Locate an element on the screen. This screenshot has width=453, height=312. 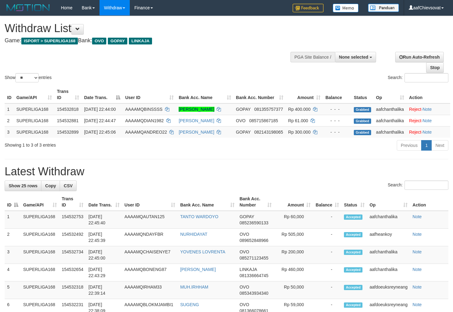
a: 1 is located at coordinates (426, 146).